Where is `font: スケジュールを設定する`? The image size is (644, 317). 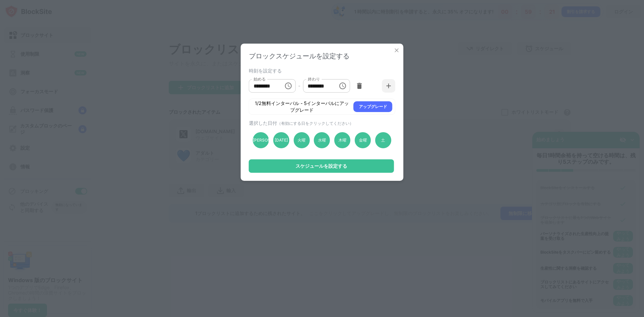
font: スケジュールを設定する is located at coordinates (321, 166).